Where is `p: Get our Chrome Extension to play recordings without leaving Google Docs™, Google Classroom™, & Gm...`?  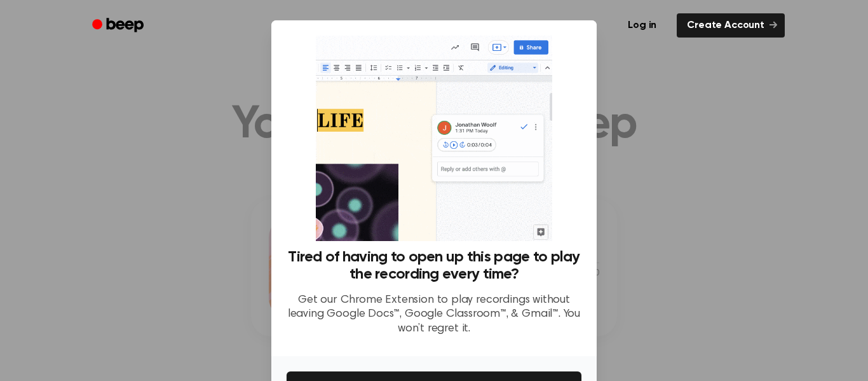
p: Get our Chrome Extension to play recordings without leaving Google Docs™, Google Classroom™, & Gm... is located at coordinates (434, 315).